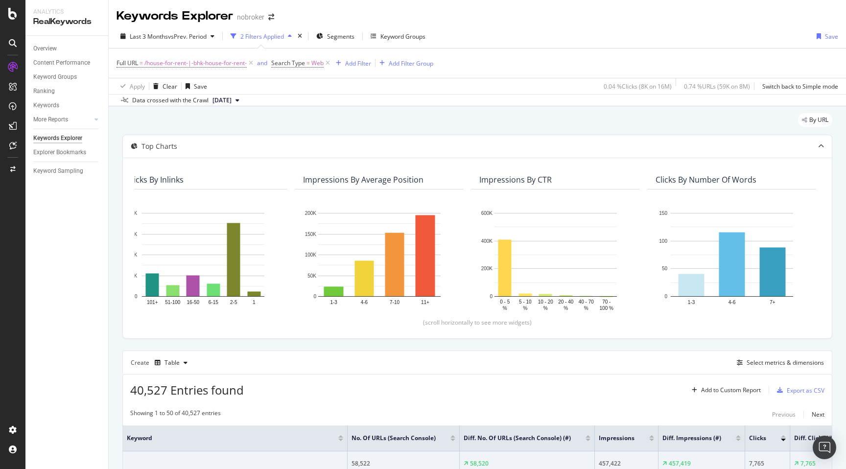 This screenshot has width=846, height=469. I want to click on div: 0.04 % Clicks ( 8K on 16M ), so click(638, 86).